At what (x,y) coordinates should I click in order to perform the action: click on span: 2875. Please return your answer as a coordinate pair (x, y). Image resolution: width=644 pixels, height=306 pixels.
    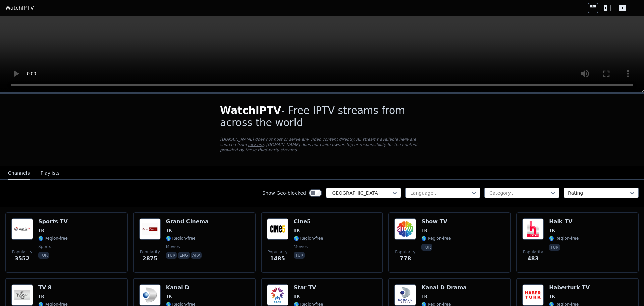
    Looking at the image, I should click on (150, 259).